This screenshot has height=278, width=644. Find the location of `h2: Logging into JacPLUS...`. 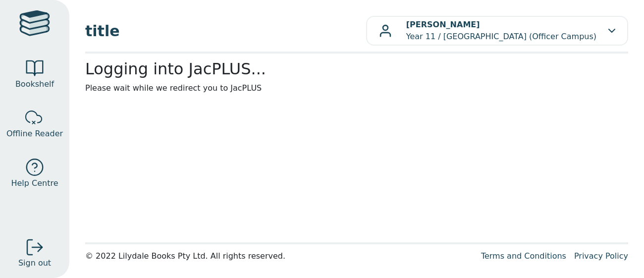

h2: Logging into JacPLUS... is located at coordinates (357, 69).